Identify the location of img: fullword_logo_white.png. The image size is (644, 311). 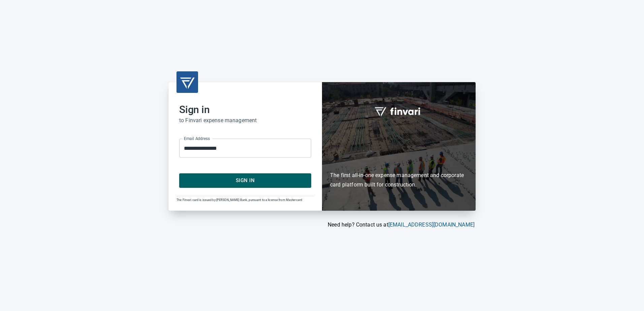
(399, 111).